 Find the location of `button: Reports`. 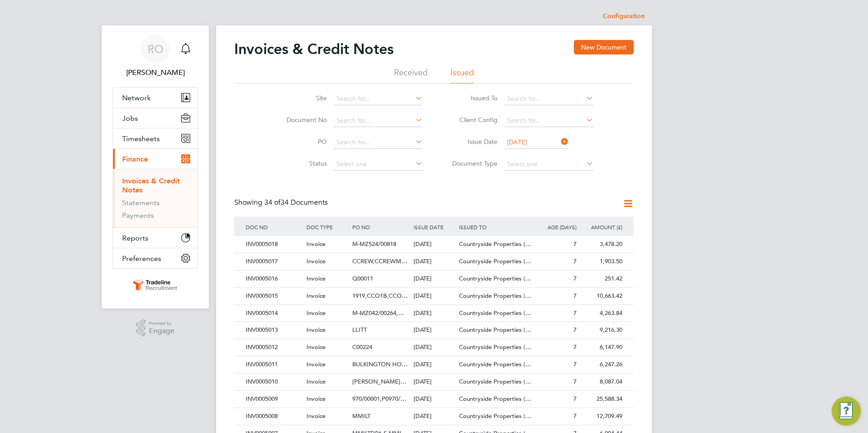

button: Reports is located at coordinates (155, 238).